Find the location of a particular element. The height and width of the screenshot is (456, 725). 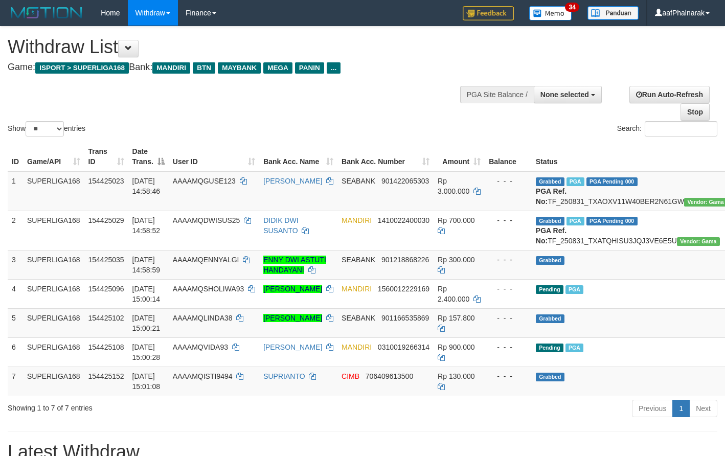

span: MAYBANK is located at coordinates (239, 68).